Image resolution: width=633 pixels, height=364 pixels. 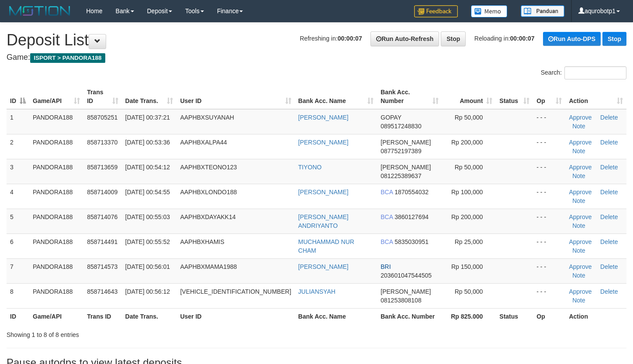 I want to click on td: 6, so click(x=18, y=245).